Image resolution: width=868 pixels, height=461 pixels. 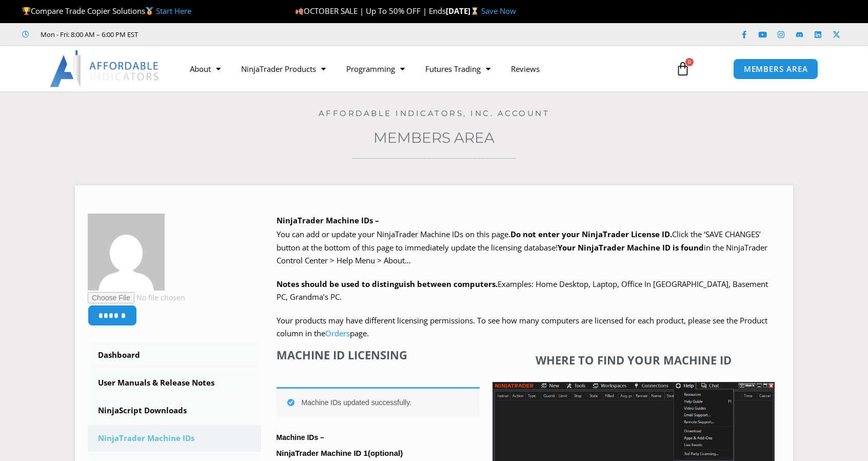 I want to click on a: About, so click(x=205, y=69).